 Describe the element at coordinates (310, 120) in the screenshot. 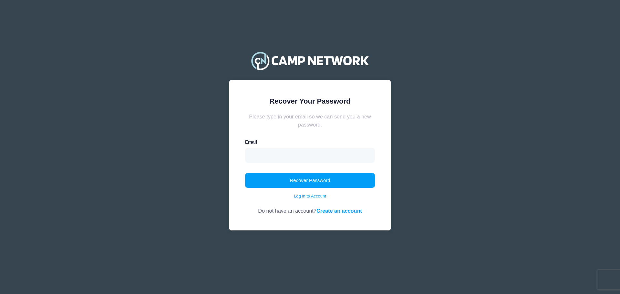

I see `div: Please type in your email so we can send you a new password.` at that location.